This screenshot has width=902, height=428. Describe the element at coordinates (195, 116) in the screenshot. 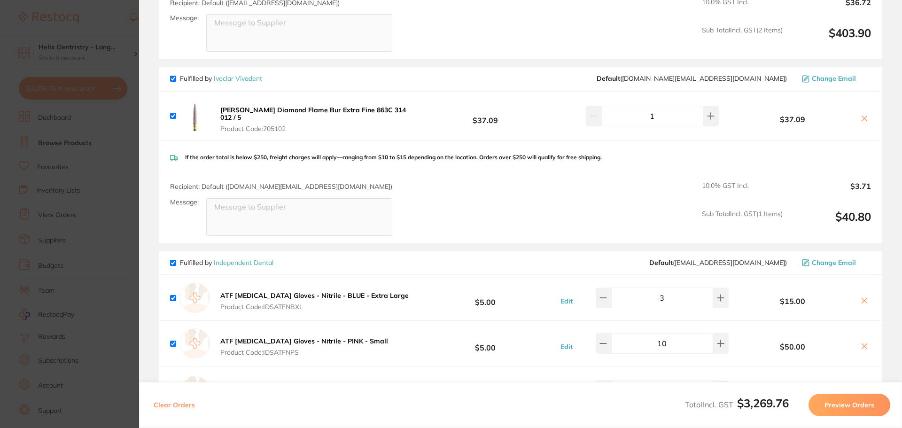

I see `img: dHYxeWY0ZQ` at that location.